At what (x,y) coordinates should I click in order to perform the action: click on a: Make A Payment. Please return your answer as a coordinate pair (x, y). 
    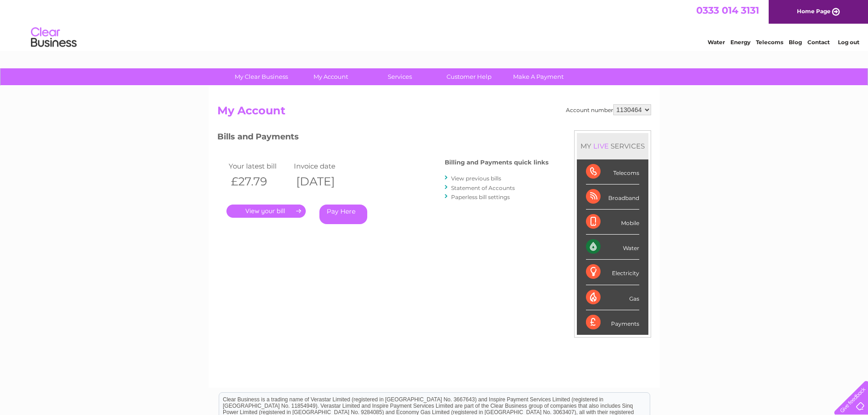
    Looking at the image, I should click on (538, 76).